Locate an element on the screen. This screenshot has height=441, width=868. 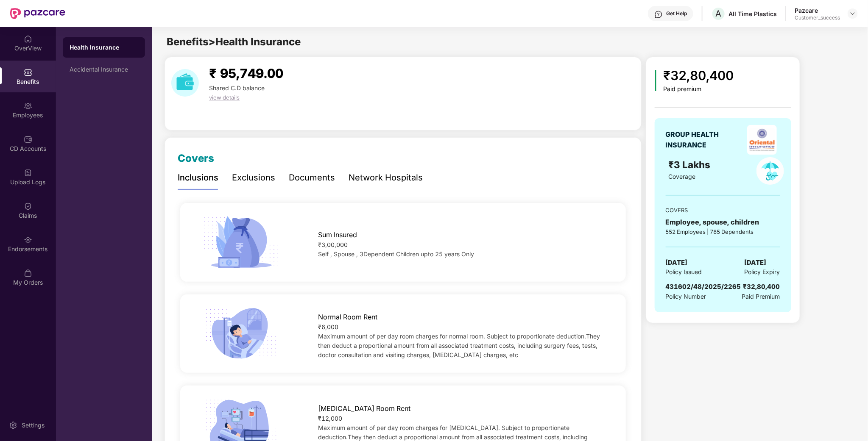
div: Health Insurance is located at coordinates (104, 47).